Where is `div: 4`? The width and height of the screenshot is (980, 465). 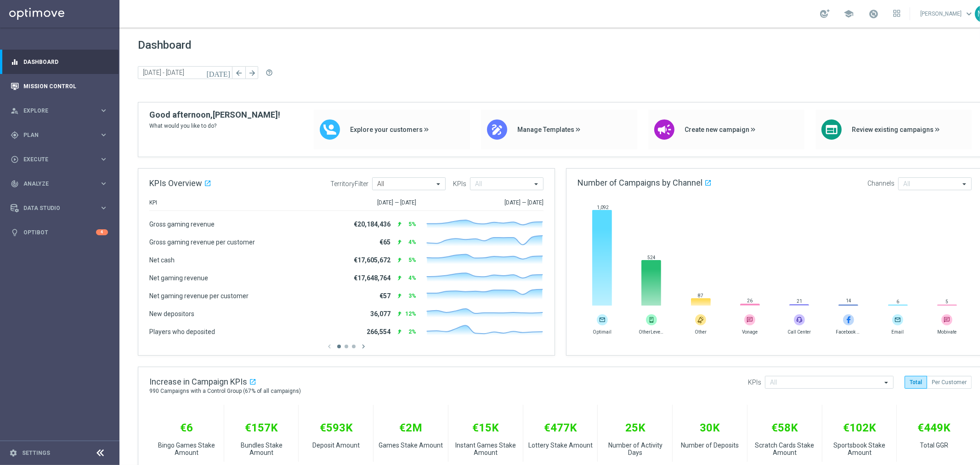 div: 4 is located at coordinates (102, 232).